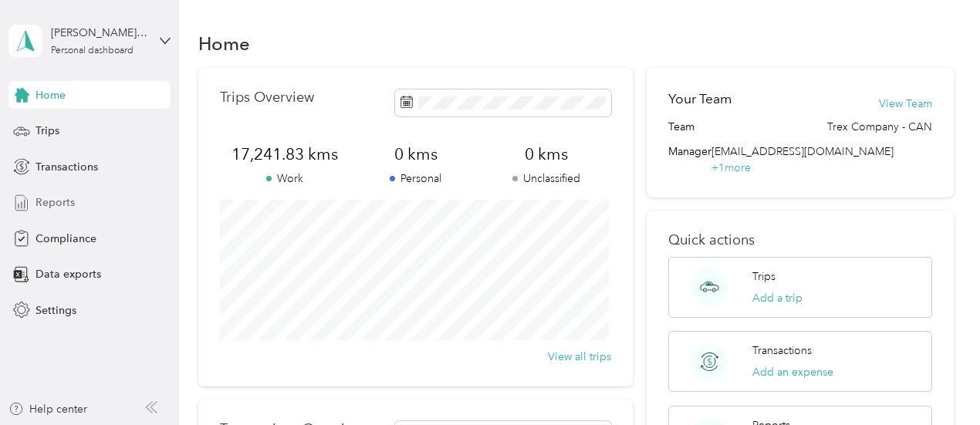 This screenshot has height=425, width=980. Describe the element at coordinates (546, 178) in the screenshot. I see `p: Unclassified` at that location.